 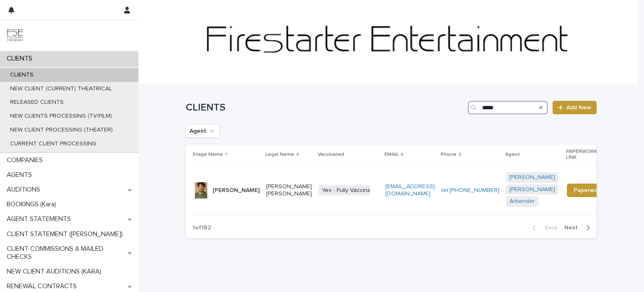 What do you see at coordinates (589, 190) in the screenshot?
I see `span: Paperwork` at bounding box center [589, 190].